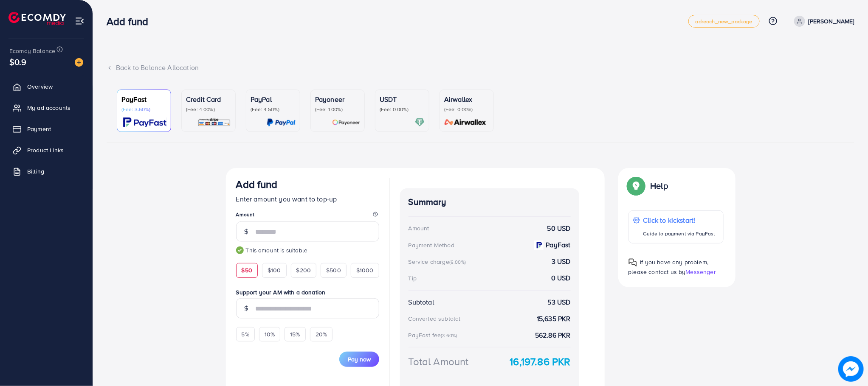 The image size is (868, 386). Describe the element at coordinates (209, 109) in the screenshot. I see `p: (Fee: 4.00%)` at that location.